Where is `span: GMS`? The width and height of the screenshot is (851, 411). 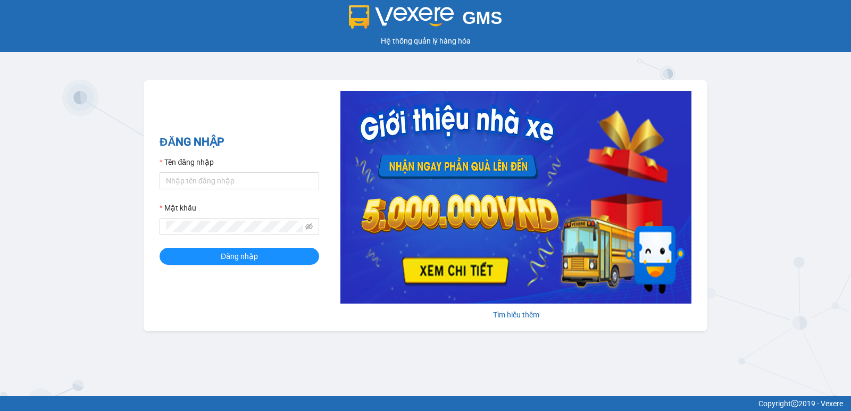
span: GMS is located at coordinates (482, 18).